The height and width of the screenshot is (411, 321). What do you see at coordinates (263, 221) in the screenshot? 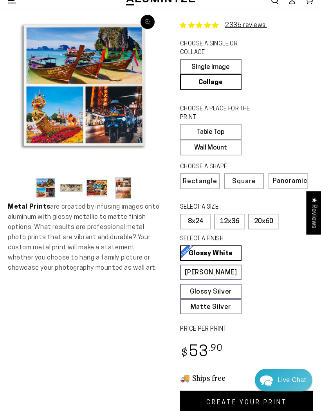
I see `label: 20x60` at bounding box center [263, 221].